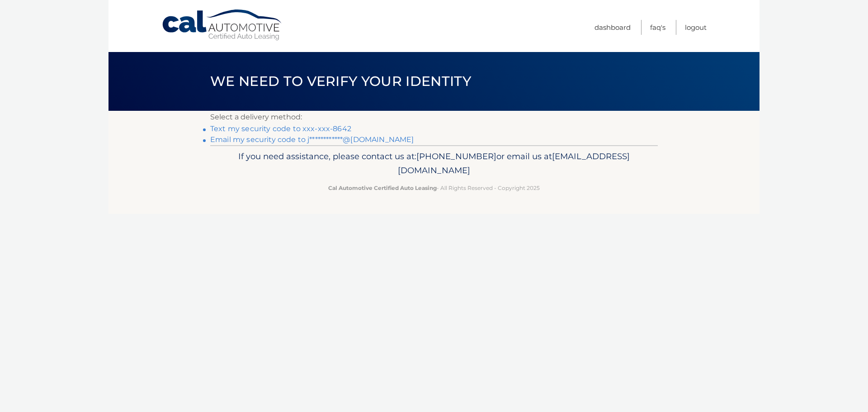 Image resolution: width=868 pixels, height=412 pixels. What do you see at coordinates (434, 188) in the screenshot?
I see `p: - All Rights Reserved - Copyright 2025` at bounding box center [434, 188].